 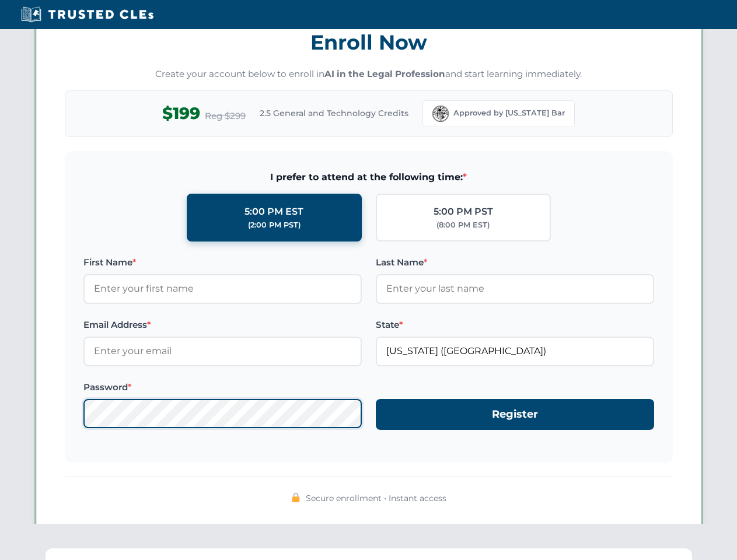 I want to click on div: (2:00 PM PST), so click(x=274, y=225).